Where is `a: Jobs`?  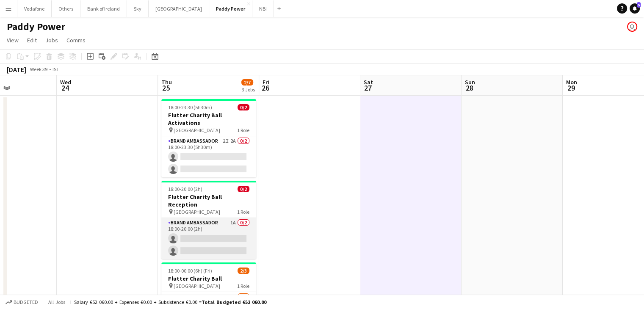 a: Jobs is located at coordinates (52, 40).